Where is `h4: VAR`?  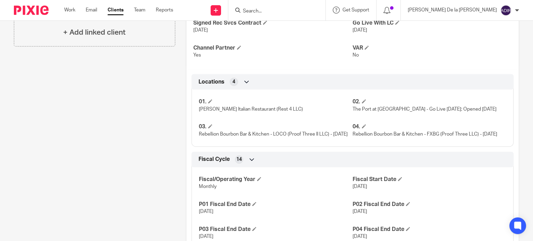
h4: VAR is located at coordinates (432, 48).